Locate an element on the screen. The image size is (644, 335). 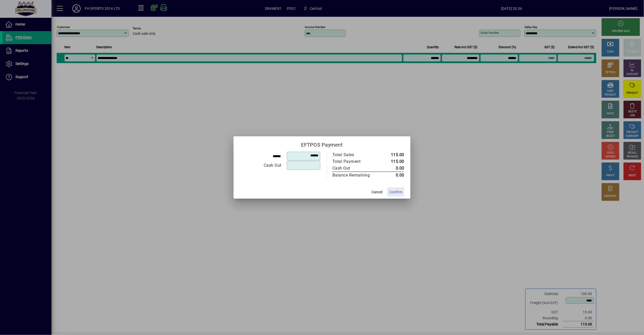
span: Confirm is located at coordinates (396, 192).